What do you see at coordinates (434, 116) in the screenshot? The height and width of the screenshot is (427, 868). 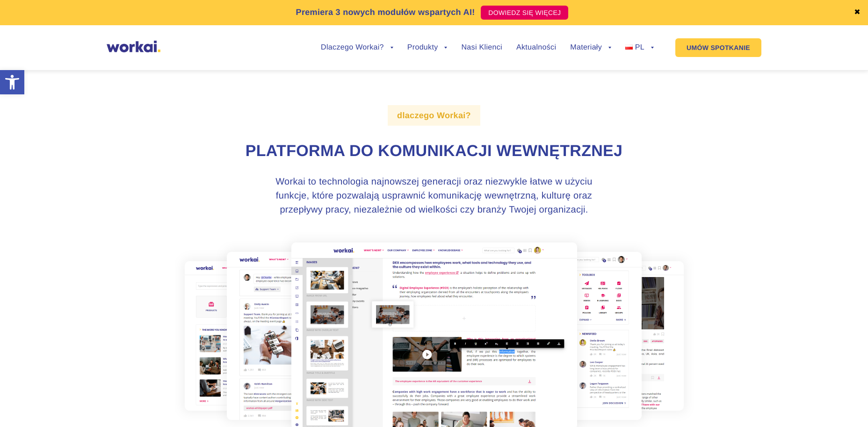 I see `label: dlaczego Workai?` at bounding box center [434, 116].